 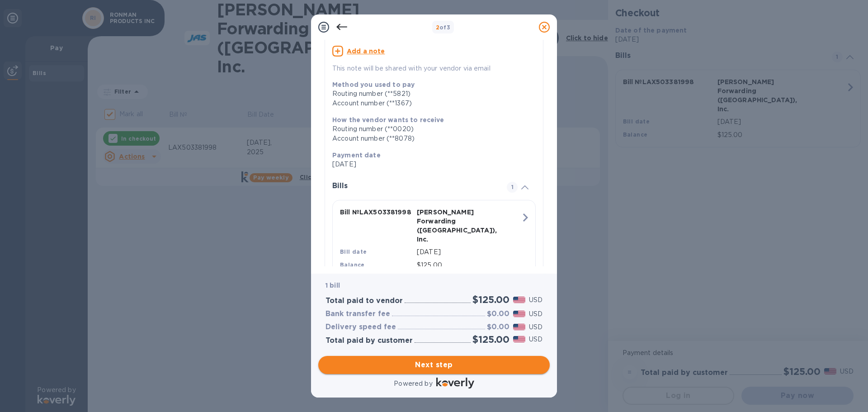 I want to click on b: Method you used to pay, so click(x=374, y=85).